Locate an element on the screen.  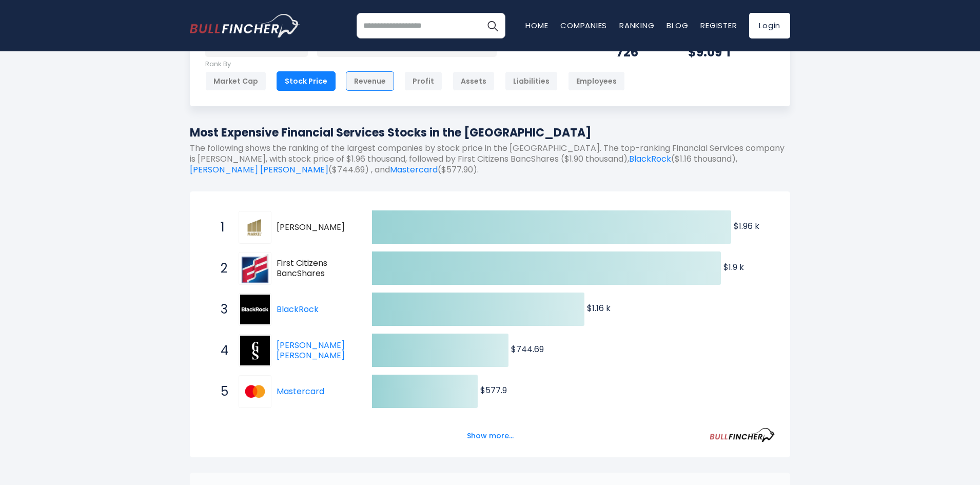
a: Companies is located at coordinates (583, 25).